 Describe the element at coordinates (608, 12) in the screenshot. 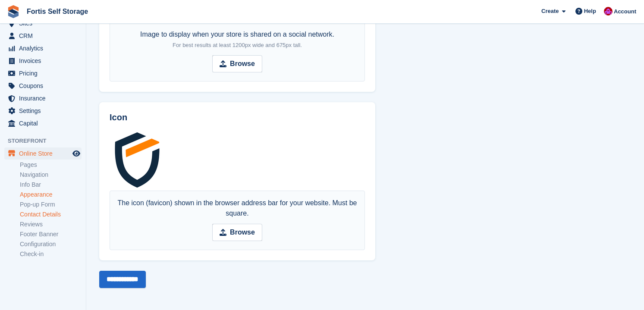

I see `img: Becky Welch` at that location.